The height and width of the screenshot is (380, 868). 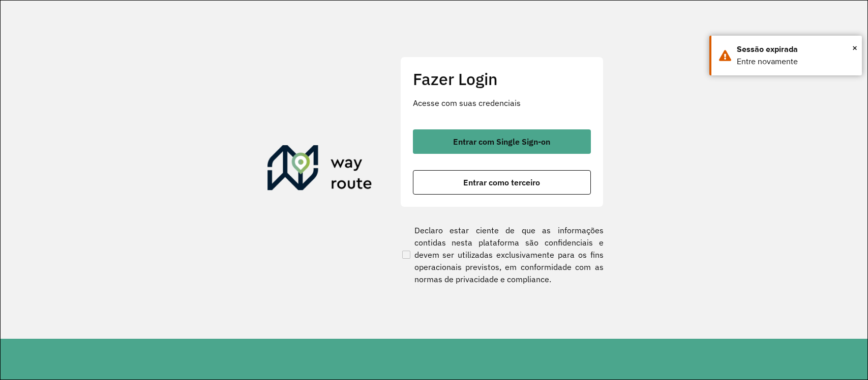 I want to click on label: Declaro estar ciente de que as informações contidas nesta plataforma são confidenciais e devem se..., so click(x=502, y=255).